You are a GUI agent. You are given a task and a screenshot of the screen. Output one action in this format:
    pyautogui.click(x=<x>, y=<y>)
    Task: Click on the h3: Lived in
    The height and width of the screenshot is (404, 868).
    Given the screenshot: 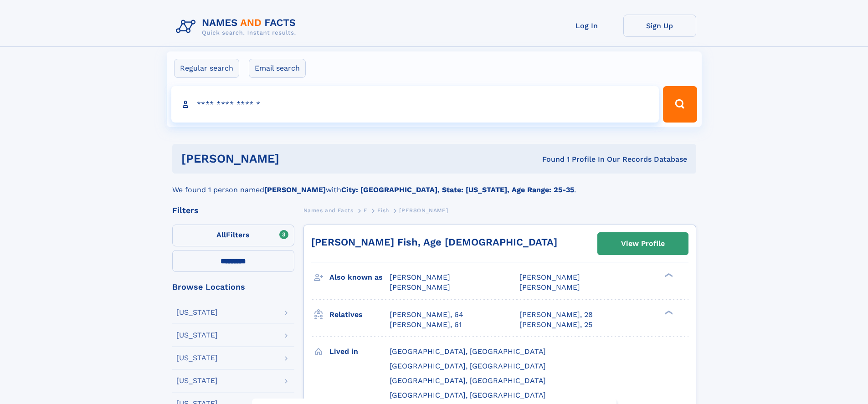 What is the action you would take?
    pyautogui.click(x=359, y=352)
    